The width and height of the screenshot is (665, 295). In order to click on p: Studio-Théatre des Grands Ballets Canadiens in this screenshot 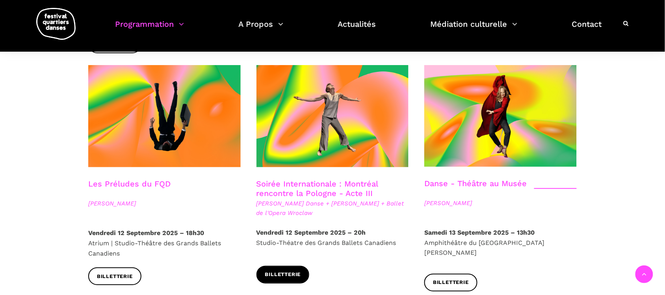, I will do `click(333, 237)`.